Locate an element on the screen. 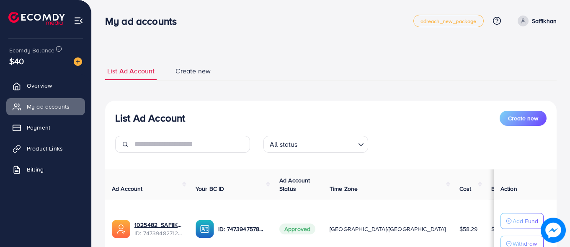 The width and height of the screenshot is (570, 247). span: Action is located at coordinates (509, 189).